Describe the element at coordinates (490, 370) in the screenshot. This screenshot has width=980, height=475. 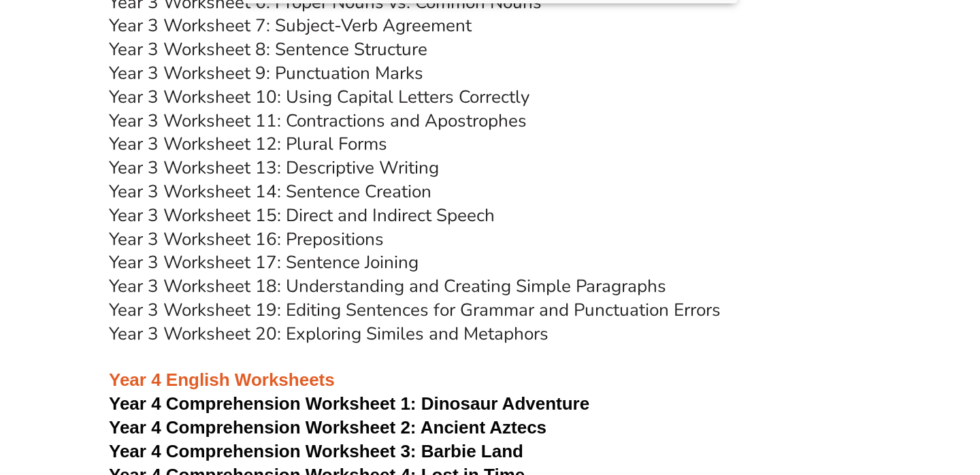
I see `h3: Year 4 English Worksheets` at that location.